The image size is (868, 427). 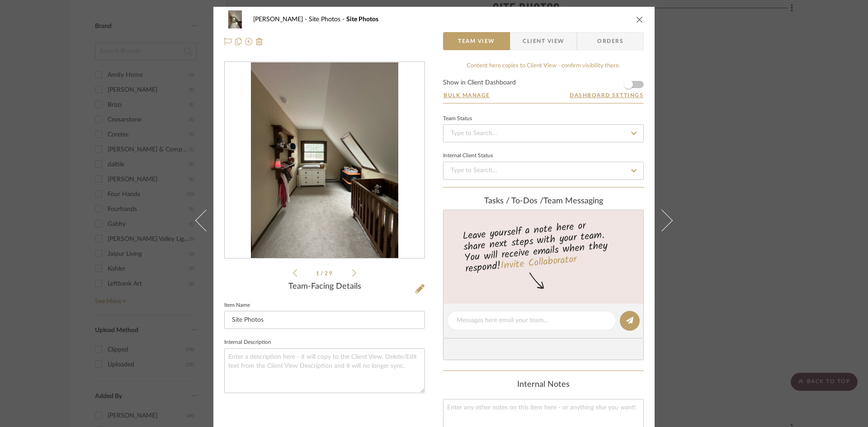 I want to click on label: Item Name, so click(x=237, y=305).